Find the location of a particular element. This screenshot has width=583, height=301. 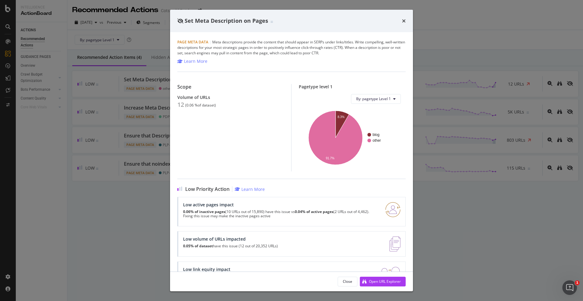

svg: A chart. is located at coordinates (352, 138).